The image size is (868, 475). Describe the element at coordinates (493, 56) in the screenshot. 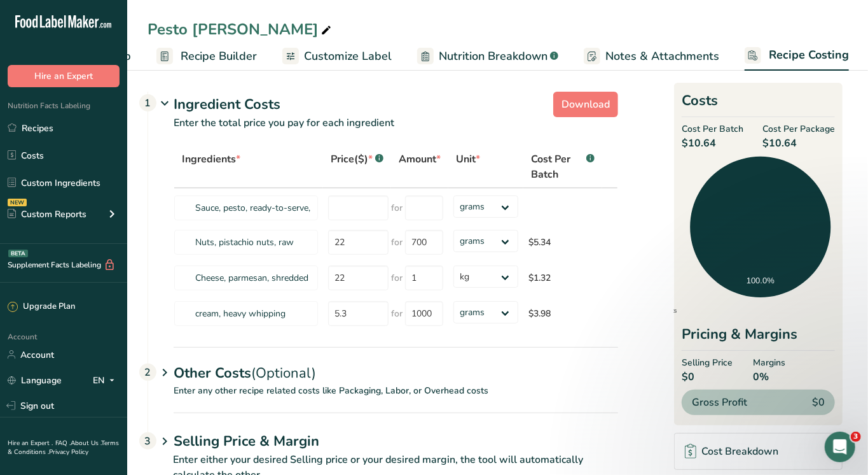

I see `span: Nutrition Breakdown` at that location.